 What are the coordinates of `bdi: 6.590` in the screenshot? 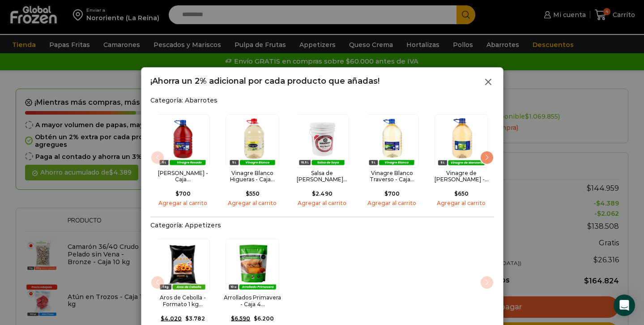 It's located at (240, 318).